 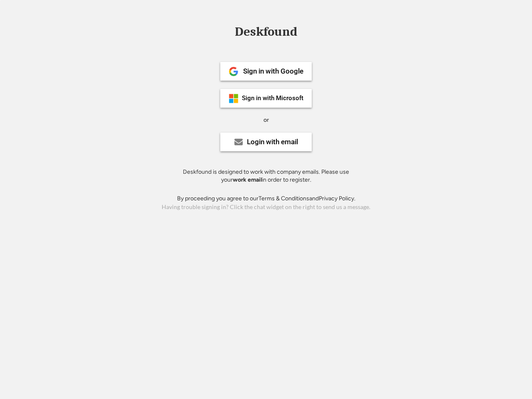 What do you see at coordinates (284, 198) in the screenshot?
I see `a: Terms & Conditions` at bounding box center [284, 198].